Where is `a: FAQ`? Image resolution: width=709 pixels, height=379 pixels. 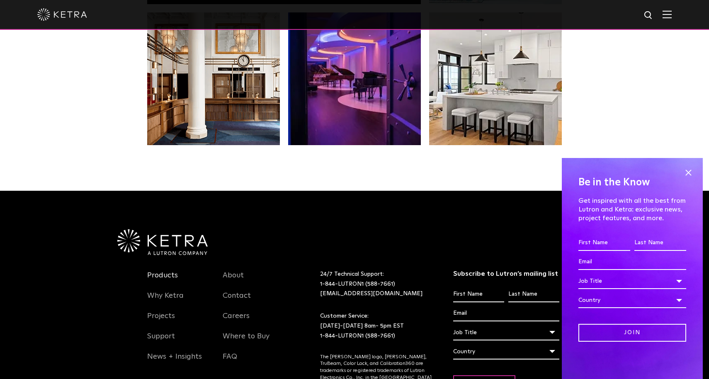
a: FAQ is located at coordinates (230, 362).